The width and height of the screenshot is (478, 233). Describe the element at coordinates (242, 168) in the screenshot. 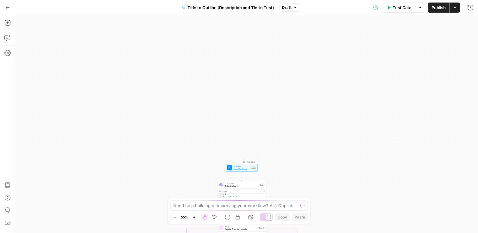

I see `div: WorkflowInput SettingsInputsTest Step` at that location.